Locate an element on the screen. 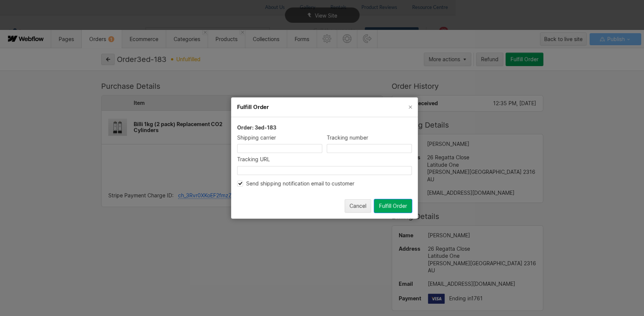  span: Text us is located at coordinates (13, 21).